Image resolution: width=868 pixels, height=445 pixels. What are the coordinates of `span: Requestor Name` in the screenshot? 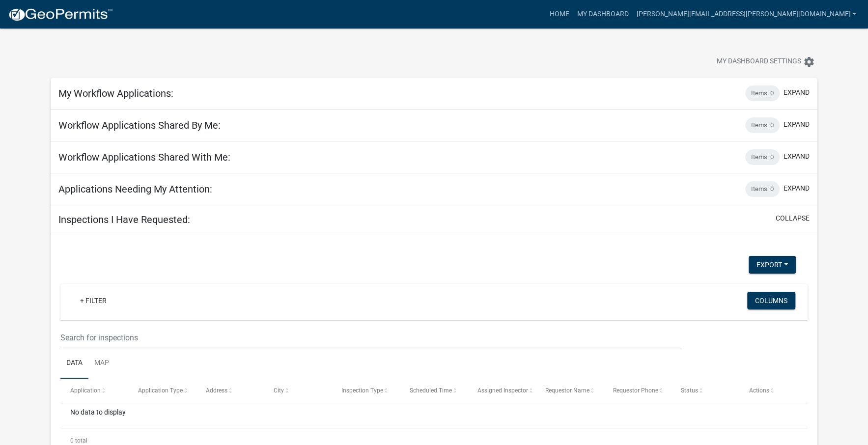 It's located at (568, 391).